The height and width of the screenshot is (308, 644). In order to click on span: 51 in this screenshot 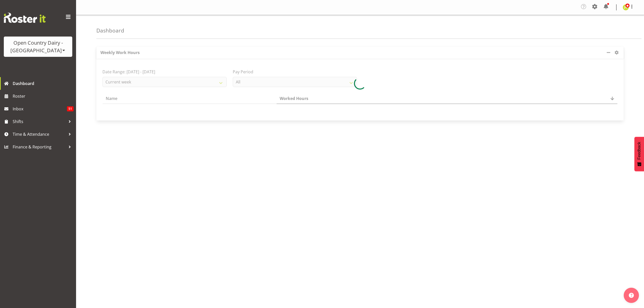, I will do `click(70, 109)`.